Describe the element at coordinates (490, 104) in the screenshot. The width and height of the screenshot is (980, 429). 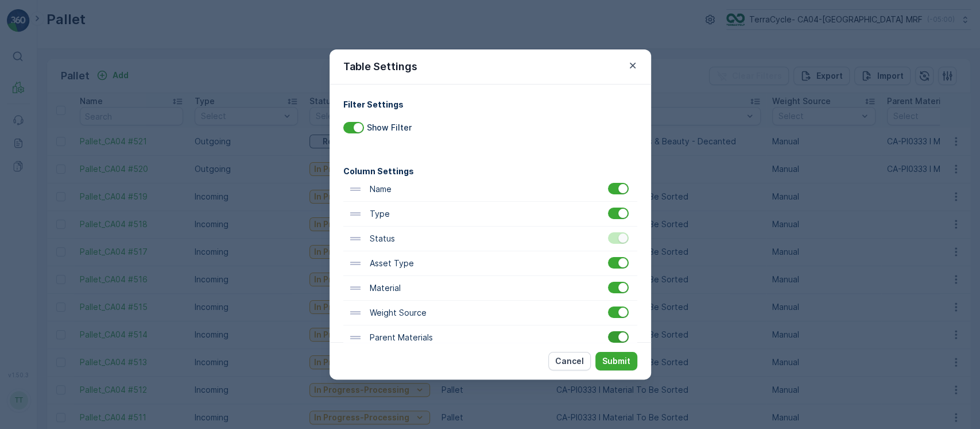
I see `h4: Filter Settings` at that location.